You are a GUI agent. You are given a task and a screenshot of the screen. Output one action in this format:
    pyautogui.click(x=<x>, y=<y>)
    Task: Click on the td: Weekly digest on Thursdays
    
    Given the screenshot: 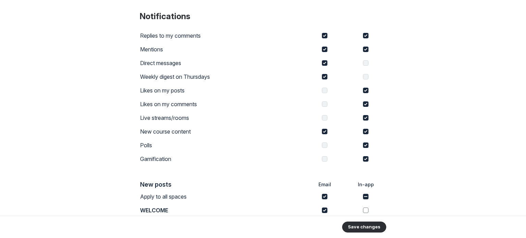 What is the action you would take?
    pyautogui.click(x=222, y=77)
    